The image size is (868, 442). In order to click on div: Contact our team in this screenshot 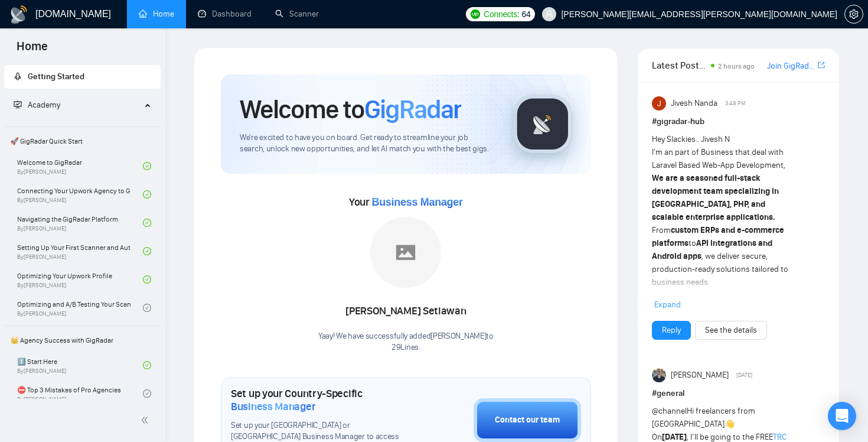, I will do `click(527, 420)`.